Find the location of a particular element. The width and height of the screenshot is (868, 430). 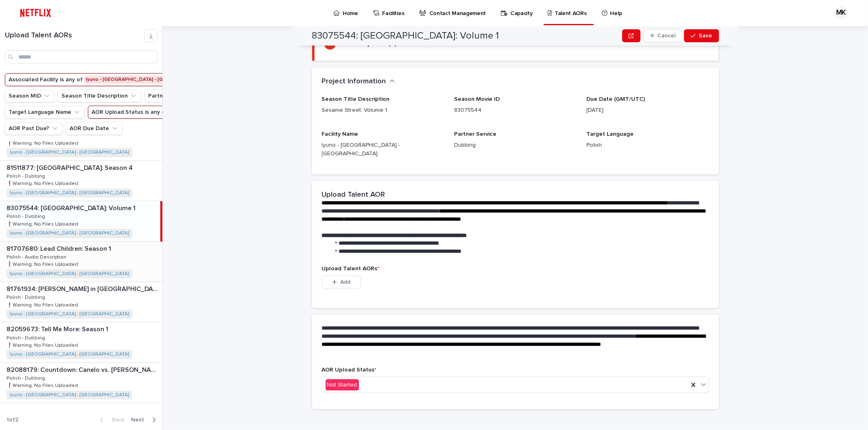

span: Cancel is located at coordinates (666, 36).